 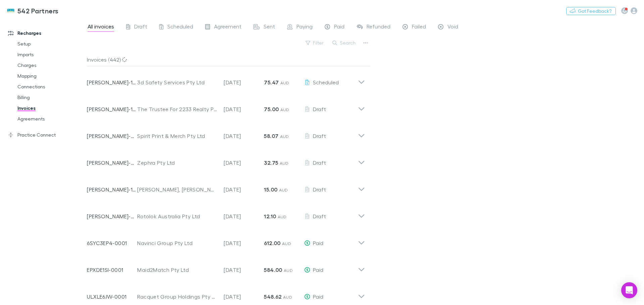 What do you see at coordinates (177, 163) in the screenshot?
I see `div: Zephra Pty Ltd` at bounding box center [177, 163].